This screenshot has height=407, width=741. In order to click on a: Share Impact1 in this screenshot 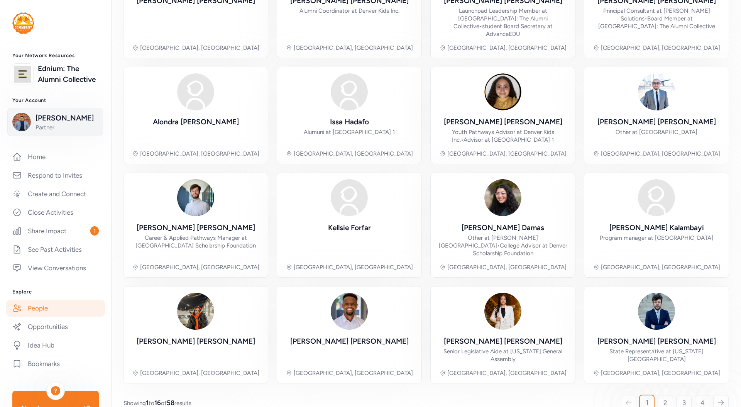, I will do `click(56, 231)`.